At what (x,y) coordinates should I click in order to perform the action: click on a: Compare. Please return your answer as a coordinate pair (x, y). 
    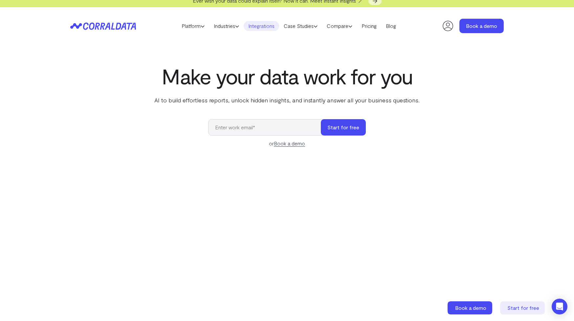
    Looking at the image, I should click on (340, 26).